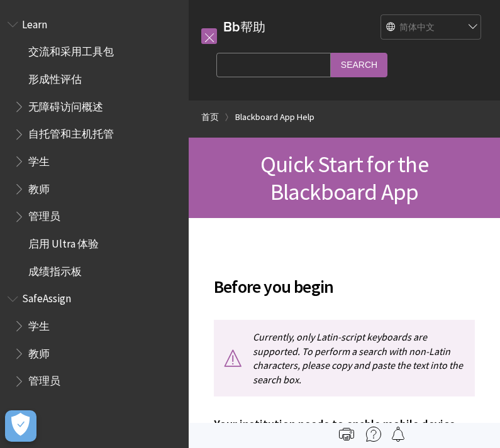  I want to click on select: Site Language Selector, so click(431, 27).